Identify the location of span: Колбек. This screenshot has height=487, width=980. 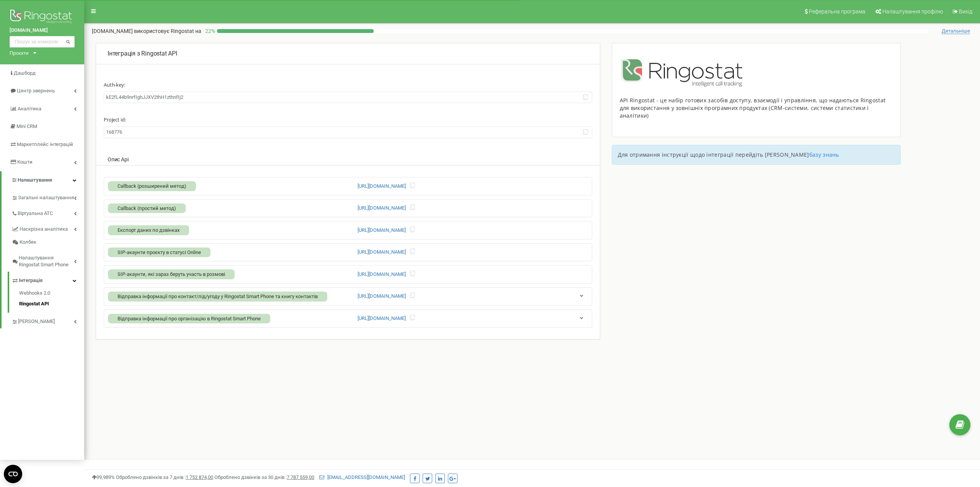
(28, 242).